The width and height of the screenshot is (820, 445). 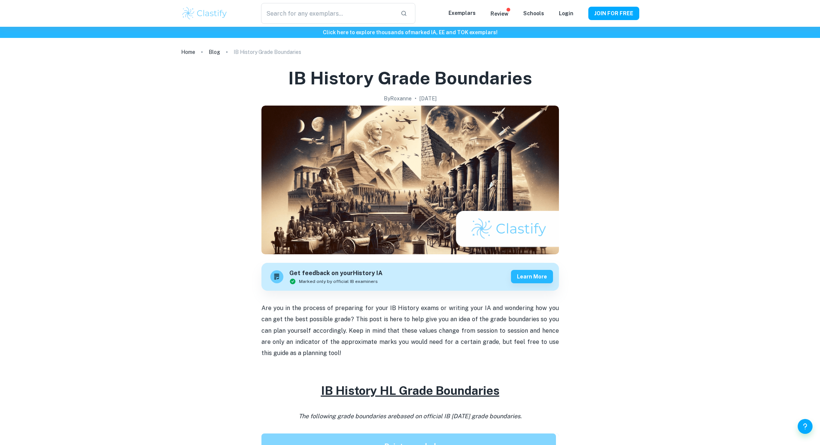 I want to click on input: Search for any exemplars..., so click(x=328, y=13).